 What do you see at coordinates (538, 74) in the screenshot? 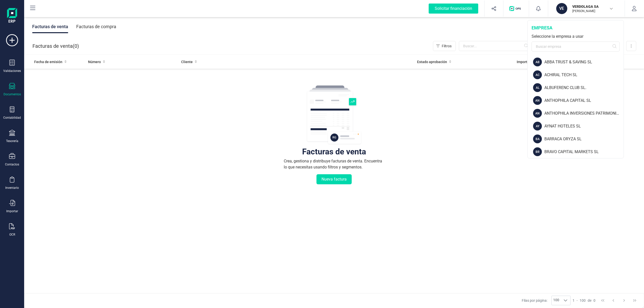
I see `div: AC` at bounding box center [538, 74].